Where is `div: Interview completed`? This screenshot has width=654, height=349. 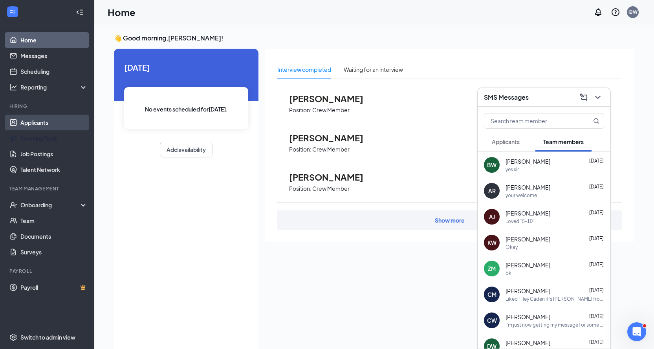
div: Interview completed is located at coordinates (304, 69).